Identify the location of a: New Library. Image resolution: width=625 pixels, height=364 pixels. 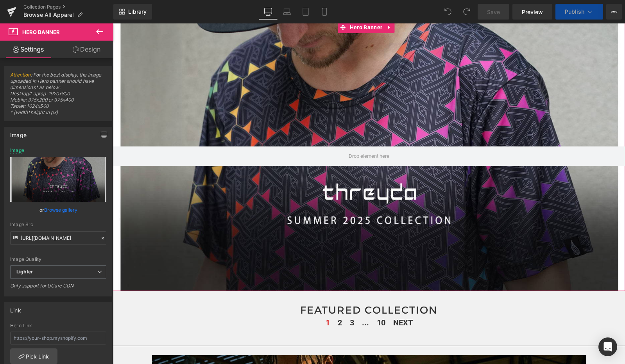
(132, 12).